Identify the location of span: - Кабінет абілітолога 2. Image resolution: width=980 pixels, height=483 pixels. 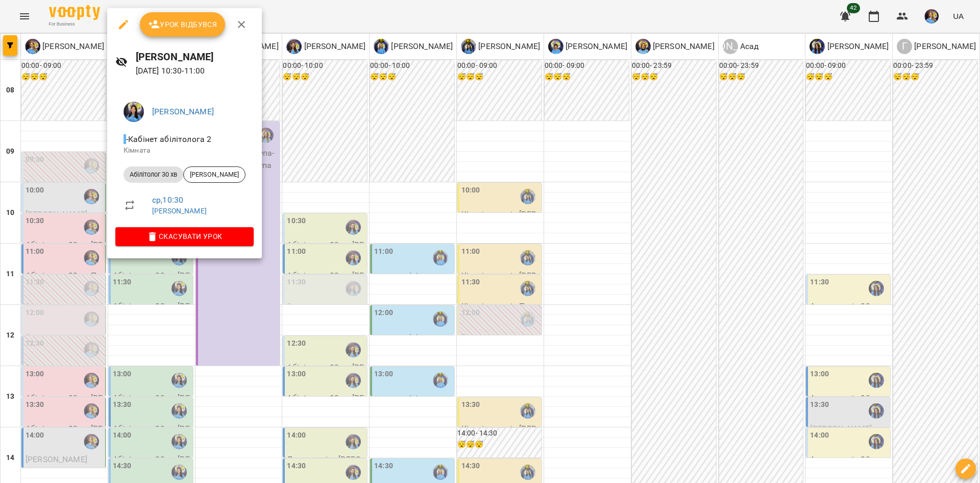
(168, 139).